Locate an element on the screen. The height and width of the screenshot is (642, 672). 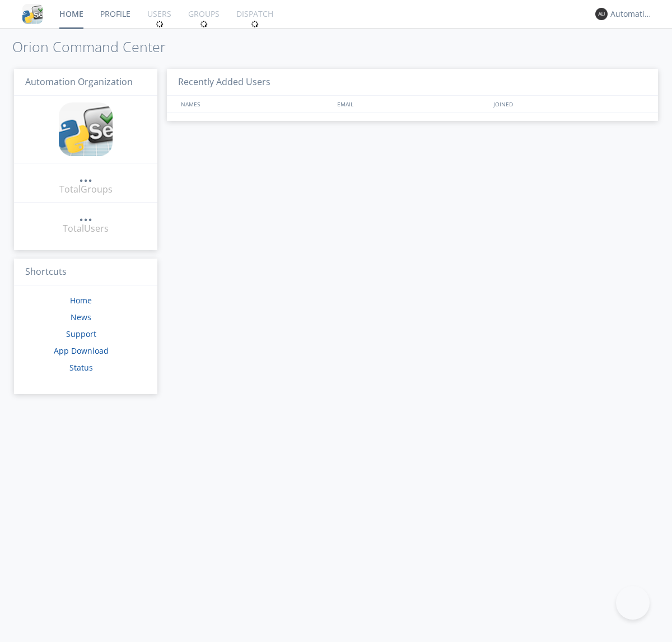
div: NAMES is located at coordinates (255, 103).